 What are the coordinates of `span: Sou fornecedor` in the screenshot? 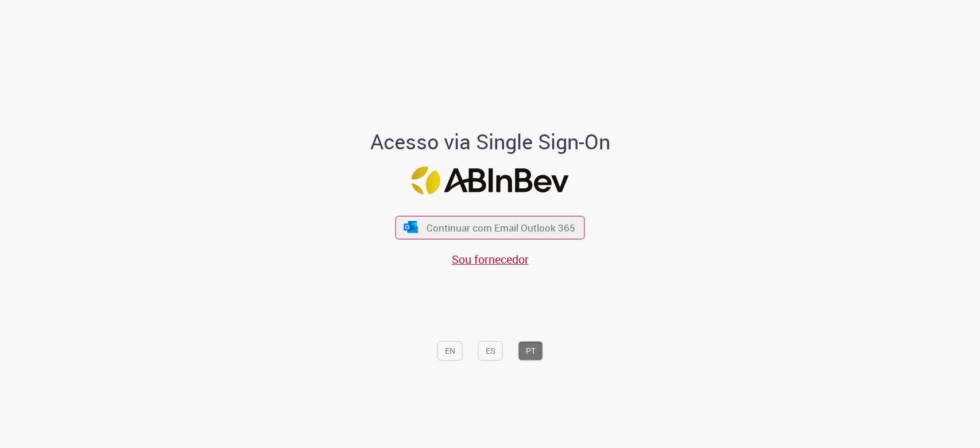 It's located at (491, 259).